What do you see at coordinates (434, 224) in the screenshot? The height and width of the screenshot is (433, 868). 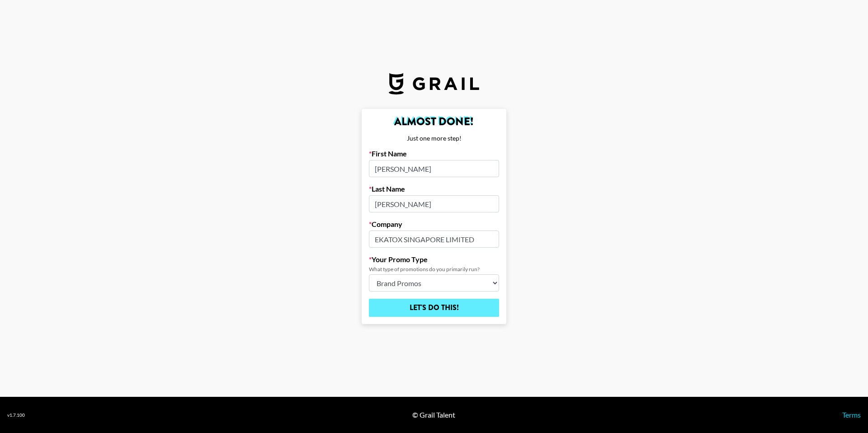 I see `label: Company` at bounding box center [434, 224].